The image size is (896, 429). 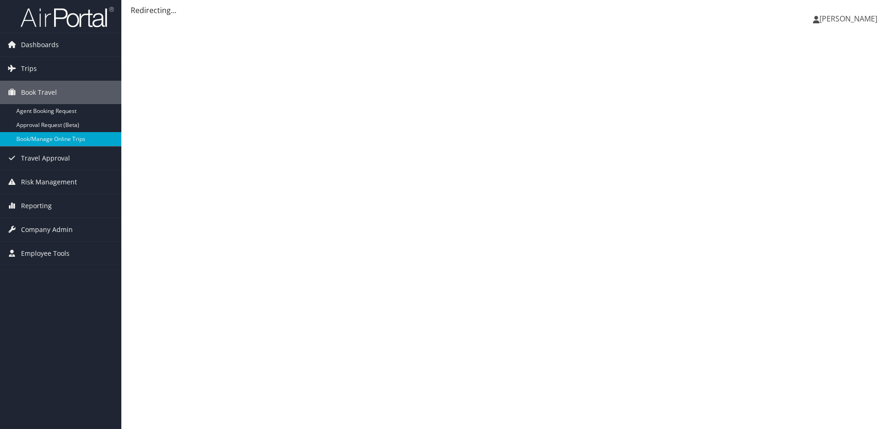 What do you see at coordinates (45, 158) in the screenshot?
I see `span: Travel Approval` at bounding box center [45, 158].